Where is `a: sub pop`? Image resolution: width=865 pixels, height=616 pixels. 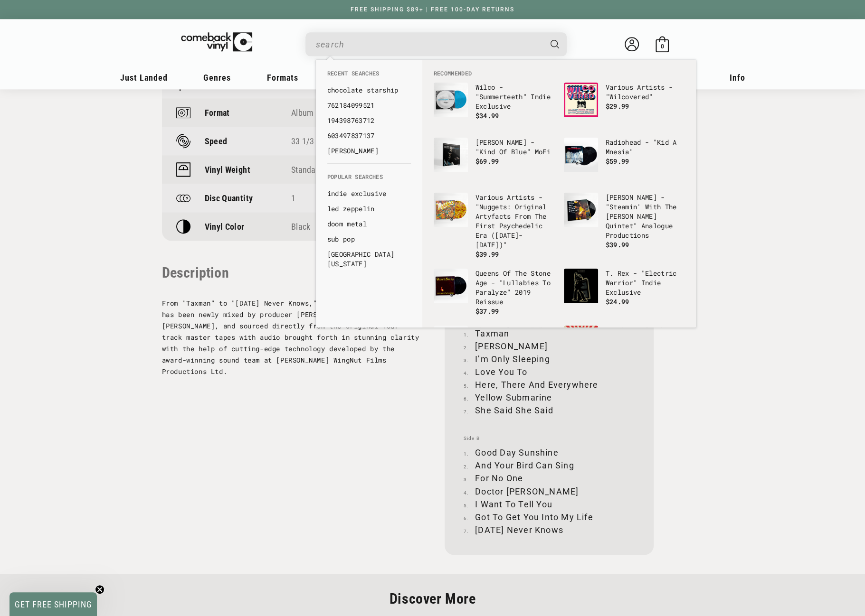
a: sub pop is located at coordinates (369, 239).